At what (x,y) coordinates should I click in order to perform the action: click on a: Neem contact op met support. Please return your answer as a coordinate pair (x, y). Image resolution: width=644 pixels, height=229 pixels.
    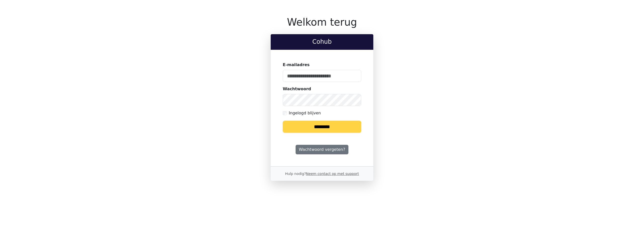
    Looking at the image, I should click on (332, 174).